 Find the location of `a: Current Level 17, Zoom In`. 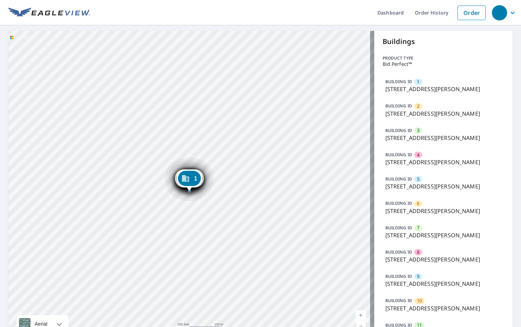

a: Current Level 17, Zoom In is located at coordinates (361, 316).